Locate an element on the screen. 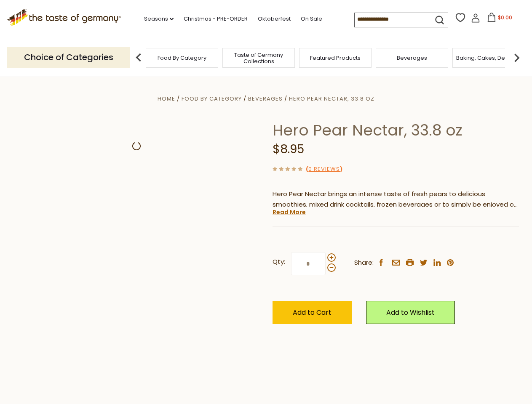 Image resolution: width=532 pixels, height=404 pixels. span: Share: is located at coordinates (363, 263).